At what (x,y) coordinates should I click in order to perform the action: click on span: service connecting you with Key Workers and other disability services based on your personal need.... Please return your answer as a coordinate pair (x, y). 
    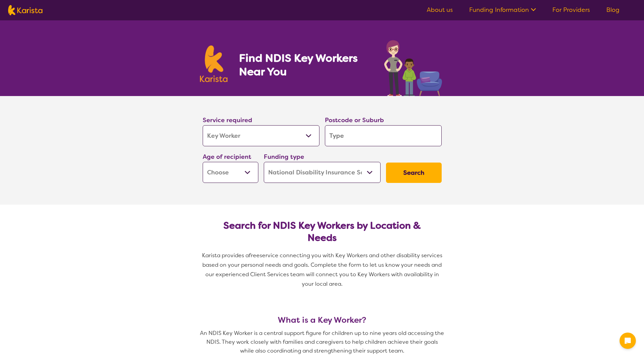
    Looking at the image, I should click on (323, 269).